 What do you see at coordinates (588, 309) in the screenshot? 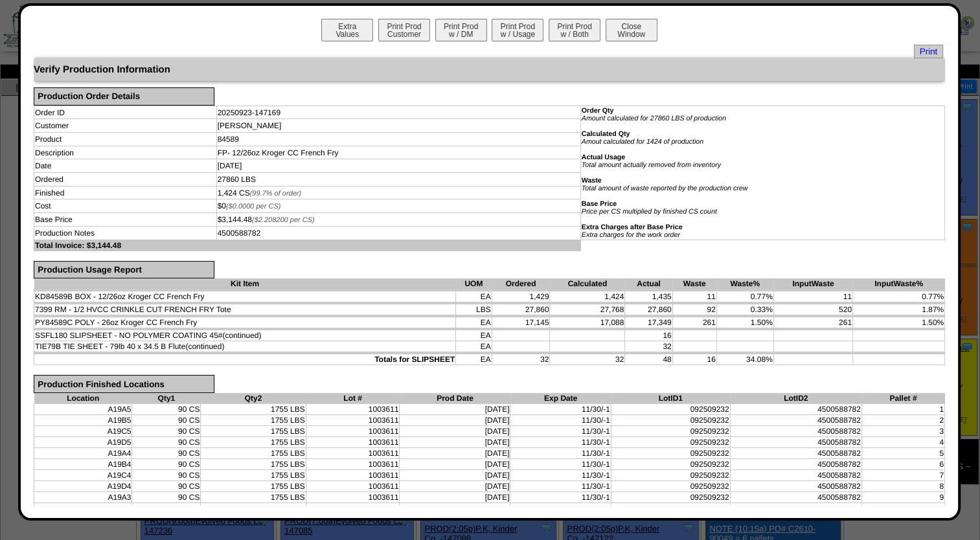
I see `td: 27,768` at bounding box center [588, 309].